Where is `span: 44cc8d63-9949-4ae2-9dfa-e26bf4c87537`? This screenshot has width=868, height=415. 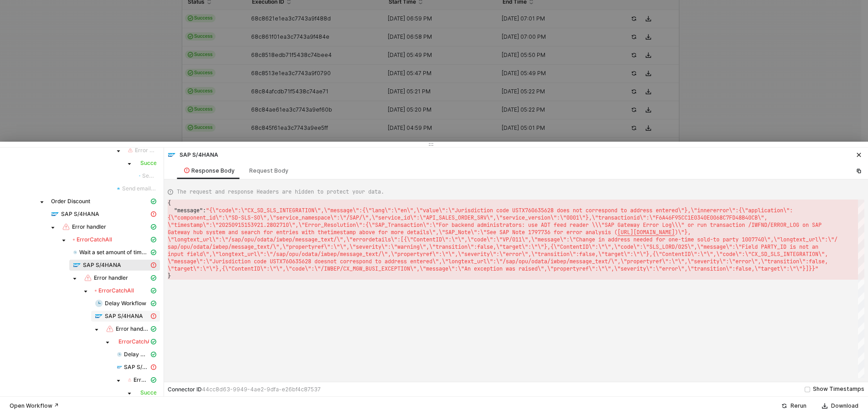 span: 44cc8d63-9949-4ae2-9dfa-e26bf4c87537 is located at coordinates (261, 389).